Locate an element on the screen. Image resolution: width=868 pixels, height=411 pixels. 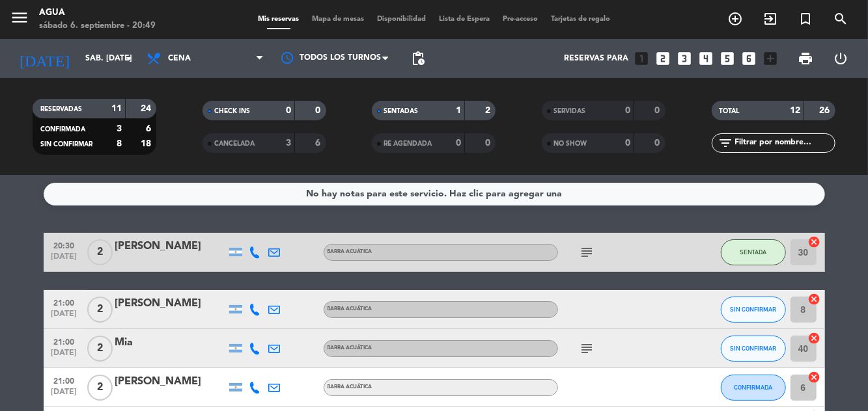
span: Cena is located at coordinates (179, 59).